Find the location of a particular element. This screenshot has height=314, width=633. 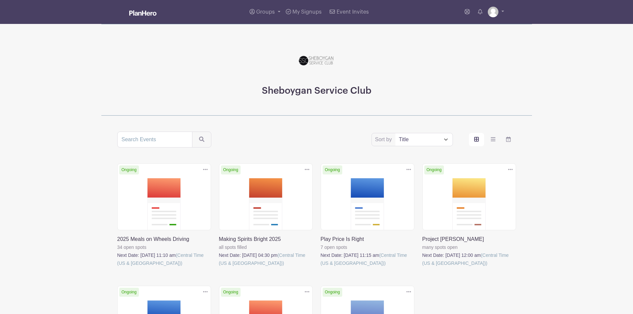

h3: Sheboygan Service Club is located at coordinates (317, 91).